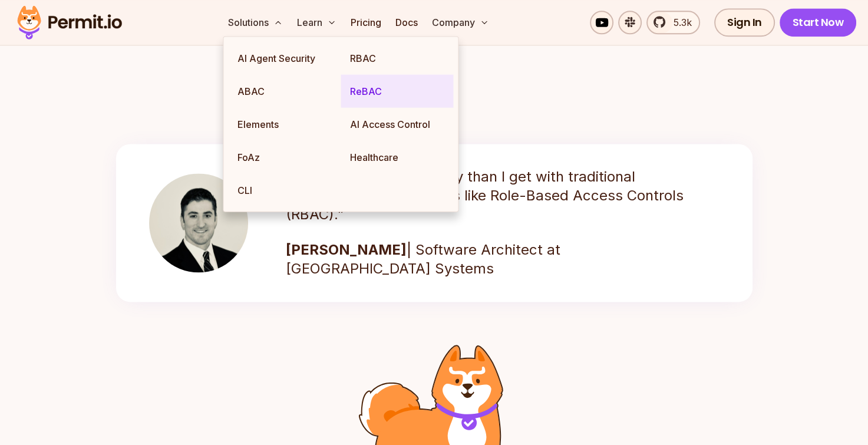 This screenshot has height=445, width=868. I want to click on img: John Henson Software Architect at Nucor Building Systems, so click(199, 223).